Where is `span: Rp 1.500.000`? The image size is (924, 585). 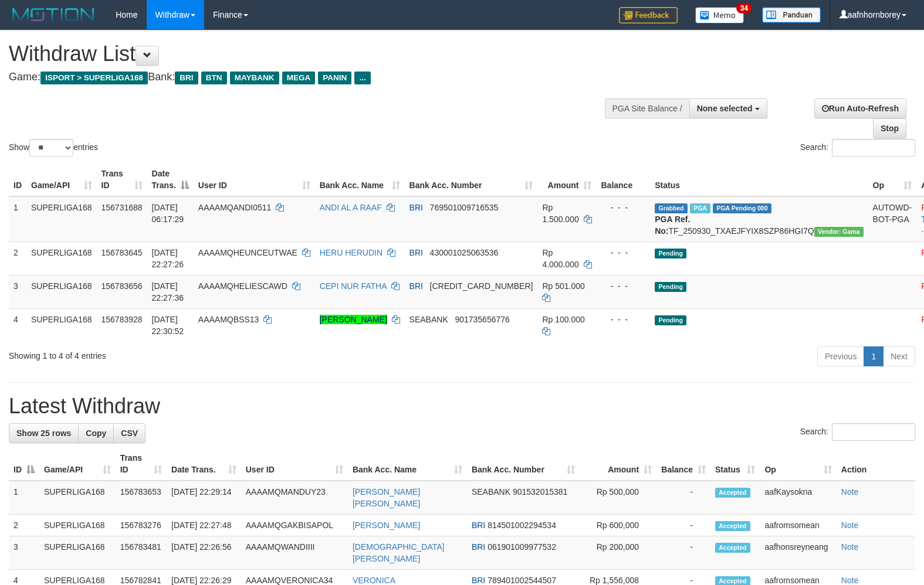
span: Rp 1.500.000 is located at coordinates (560, 214).